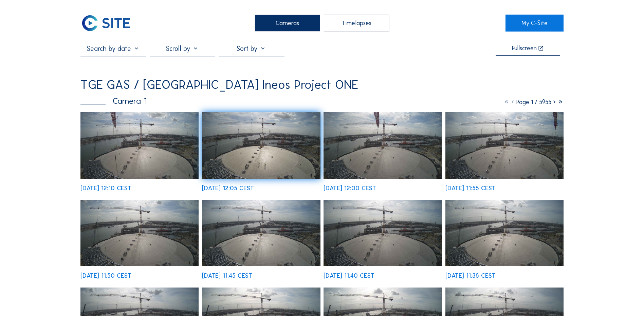  I want to click on img: image_52823159, so click(139, 146).